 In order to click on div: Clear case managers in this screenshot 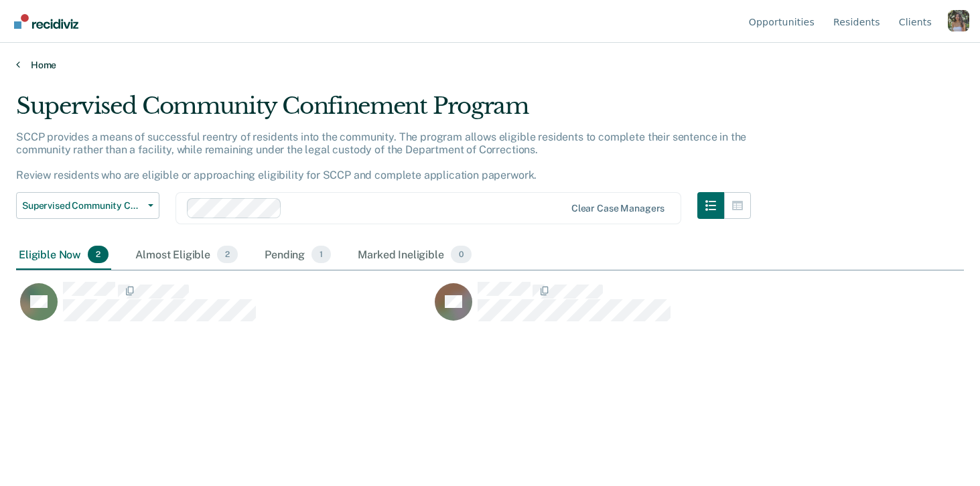, I will do `click(618, 208)`.